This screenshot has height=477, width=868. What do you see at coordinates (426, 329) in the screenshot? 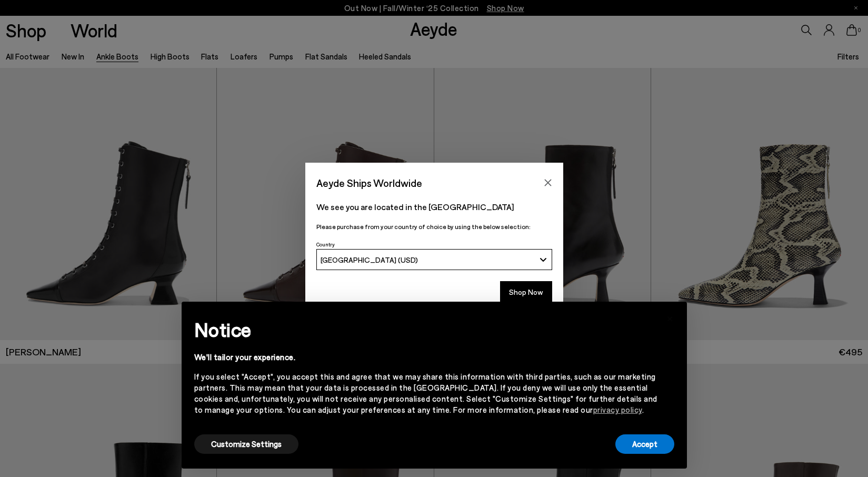
I see `h2: Notice` at bounding box center [426, 329].